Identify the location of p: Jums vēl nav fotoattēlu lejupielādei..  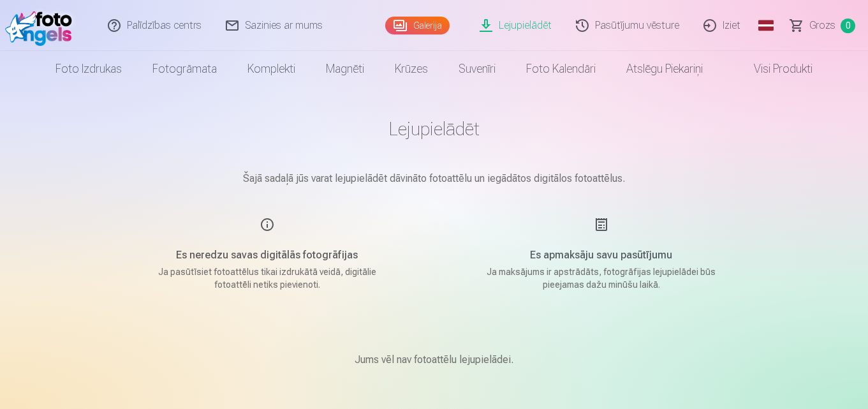
(434, 360).